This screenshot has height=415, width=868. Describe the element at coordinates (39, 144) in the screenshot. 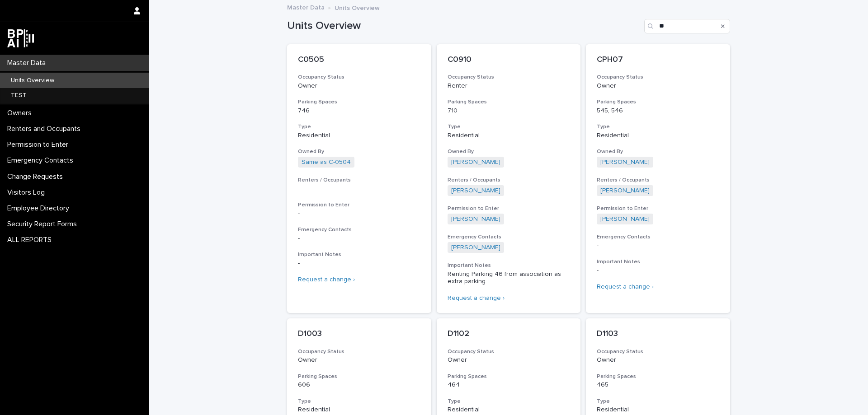

I see `p: Permission to Enter` at that location.